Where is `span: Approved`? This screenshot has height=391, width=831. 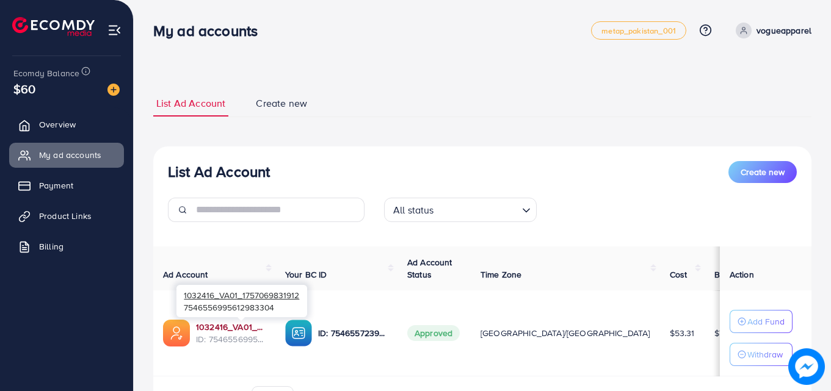 span: Approved is located at coordinates (433, 333).